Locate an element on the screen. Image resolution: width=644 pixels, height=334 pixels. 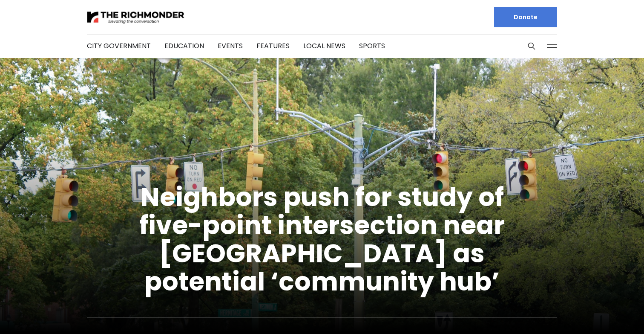
a: Local News is located at coordinates (324, 46).